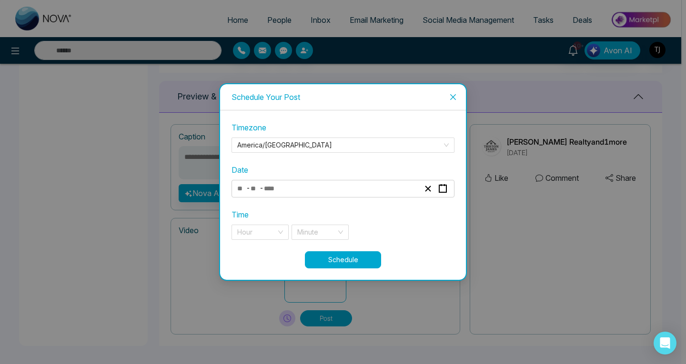 The height and width of the screenshot is (364, 686). What do you see at coordinates (343, 170) in the screenshot?
I see `label: Date` at bounding box center [343, 170].